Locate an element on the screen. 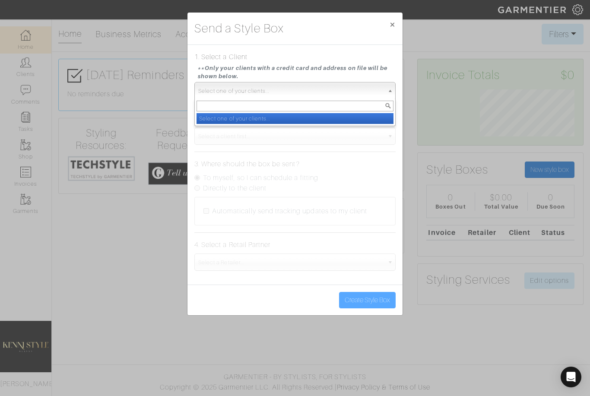 The width and height of the screenshot is (590, 396). span: Select a Retailer... is located at coordinates (291, 262).